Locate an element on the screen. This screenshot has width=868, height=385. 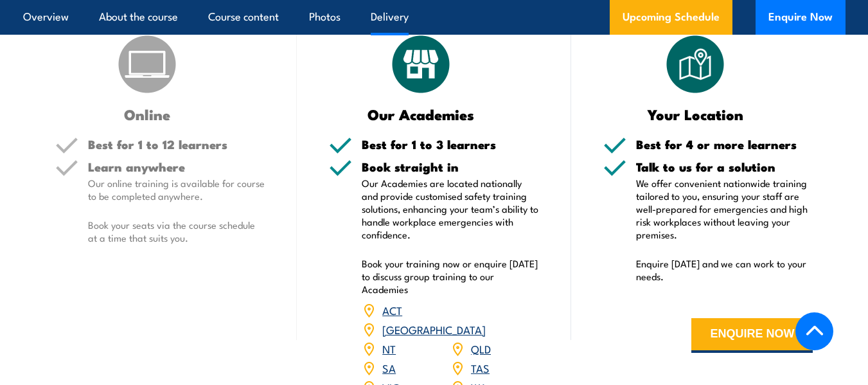
h5: Best for 1 to 3 learners is located at coordinates (451, 144).